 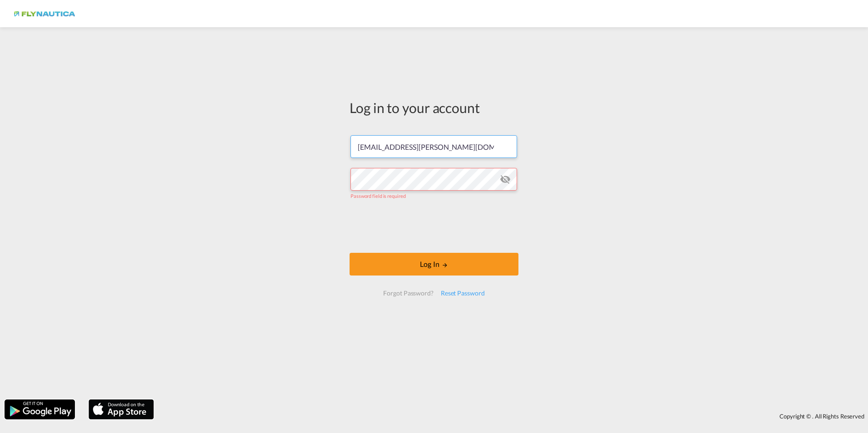 What do you see at coordinates (513, 416) in the screenshot?
I see `div: Copyright © . All Rights Reserved` at bounding box center [513, 416].